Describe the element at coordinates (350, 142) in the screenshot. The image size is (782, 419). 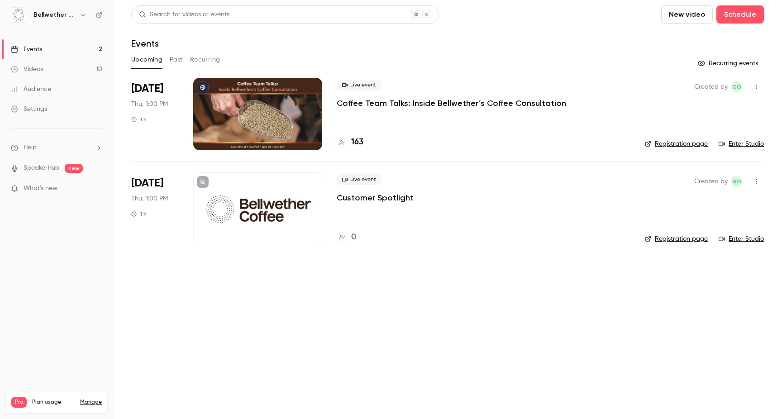
I see `a: 163` at that location.